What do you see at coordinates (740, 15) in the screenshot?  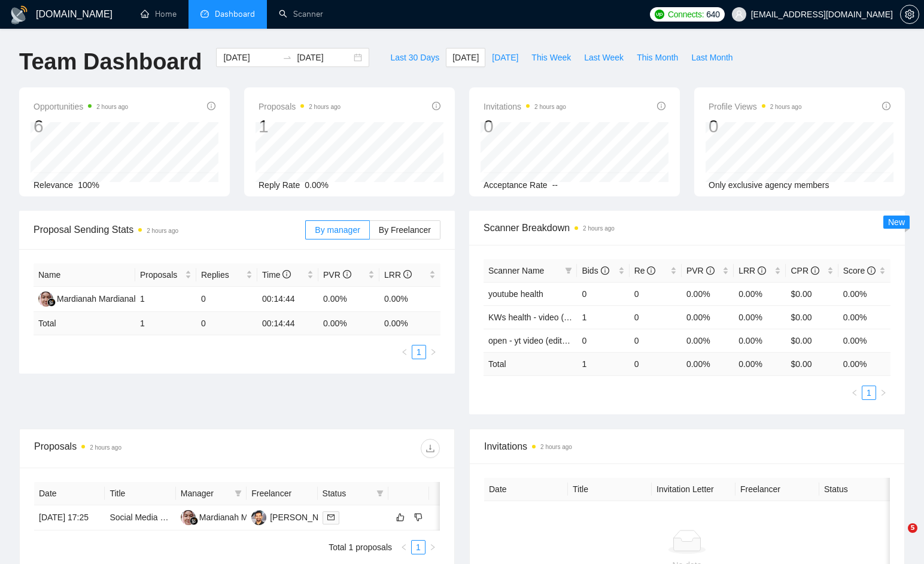 I see `span: user` at bounding box center [740, 15].